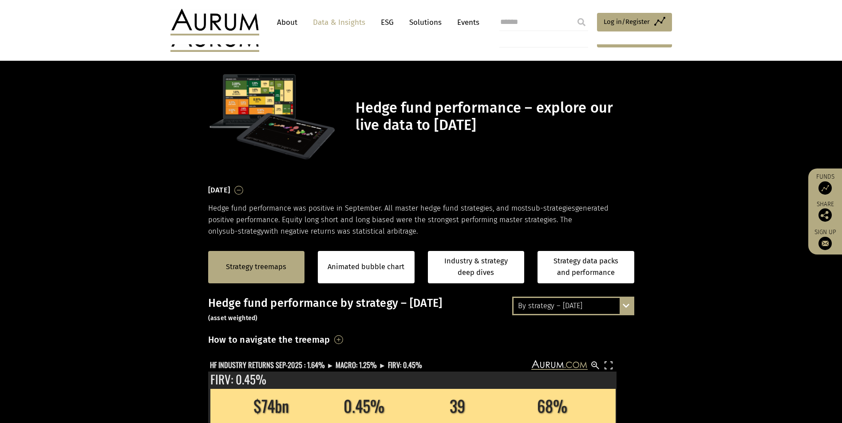 This screenshot has height=423, width=842. What do you see at coordinates (269, 340) in the screenshot?
I see `h3: How to navigate the treemap` at bounding box center [269, 340].